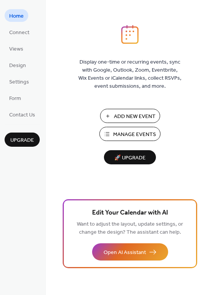  Describe the element at coordinates (18, 65) in the screenshot. I see `a: Design` at that location.